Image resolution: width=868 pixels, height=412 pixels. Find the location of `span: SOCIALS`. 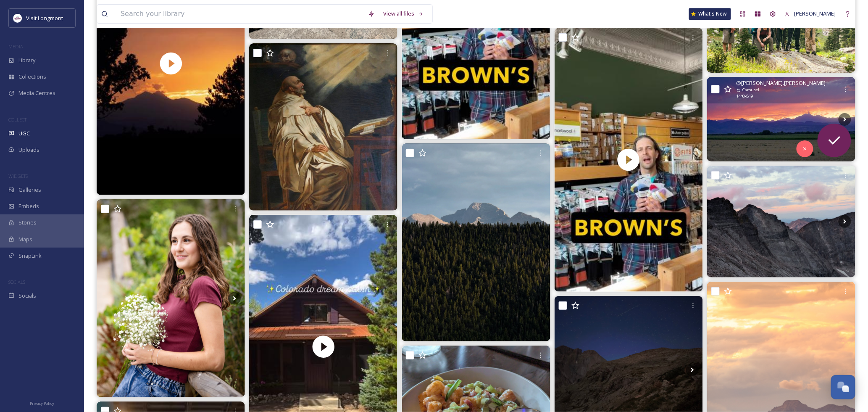

span: SOCIALS is located at coordinates (17, 282).